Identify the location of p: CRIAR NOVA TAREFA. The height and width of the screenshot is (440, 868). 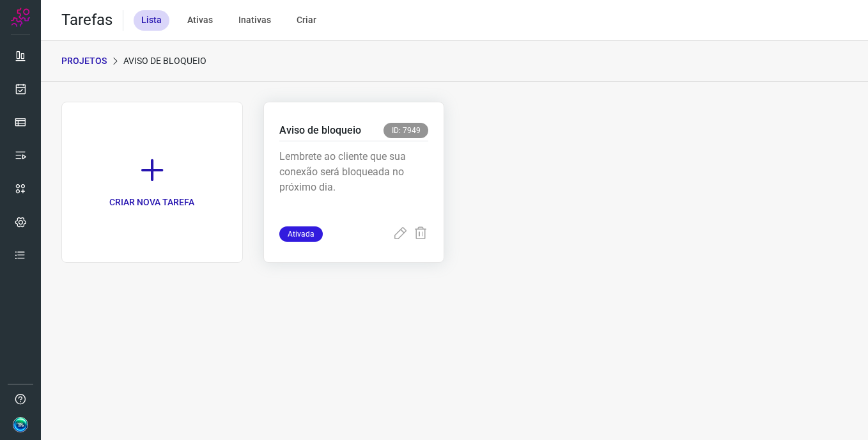
(151, 202).